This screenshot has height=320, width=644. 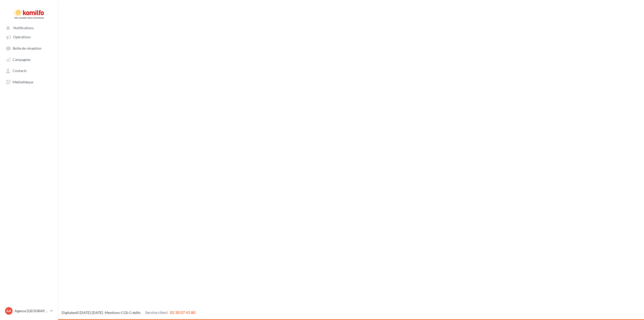 I want to click on span: Opérations, so click(x=22, y=37).